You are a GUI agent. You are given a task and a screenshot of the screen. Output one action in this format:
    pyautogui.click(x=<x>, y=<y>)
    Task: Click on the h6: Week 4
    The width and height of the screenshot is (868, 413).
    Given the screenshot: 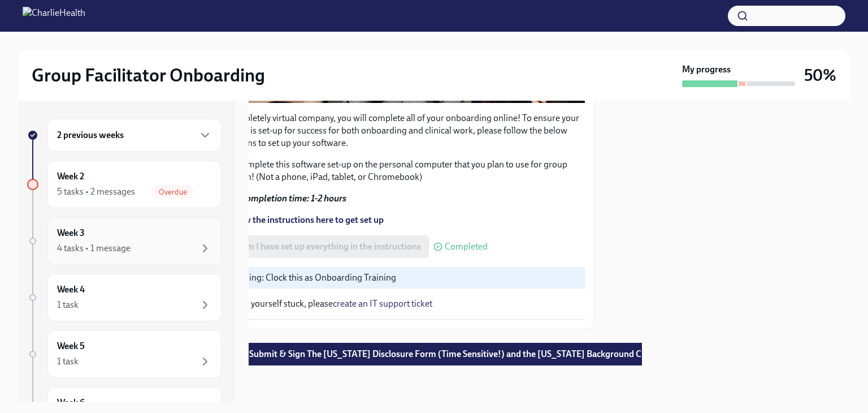 What is the action you would take?
    pyautogui.click(x=70, y=289)
    